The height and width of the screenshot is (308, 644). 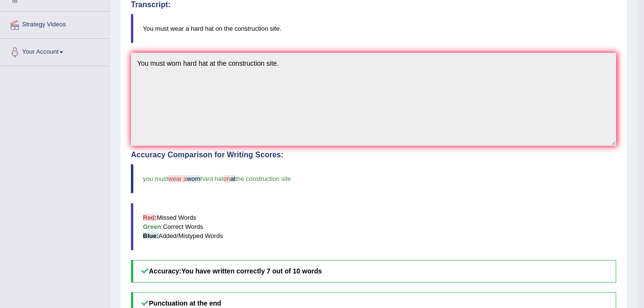 What do you see at coordinates (55, 51) in the screenshot?
I see `a: Your Account` at bounding box center [55, 51].